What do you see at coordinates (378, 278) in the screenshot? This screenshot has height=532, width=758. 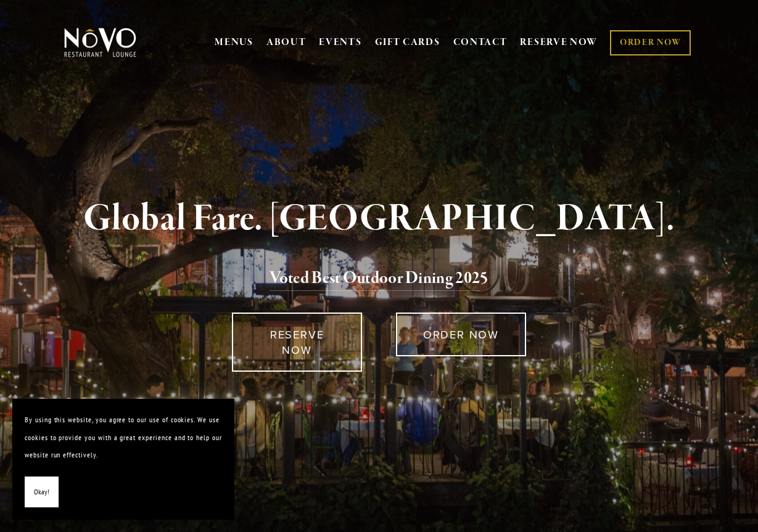 I see `h2: 5` at bounding box center [378, 278].